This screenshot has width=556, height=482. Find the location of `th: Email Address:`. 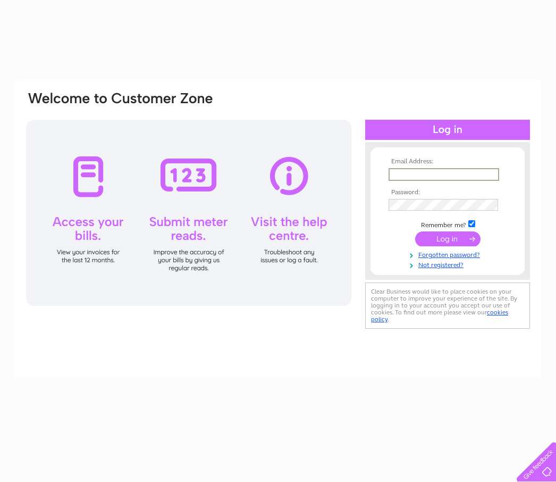

th: Email Address: is located at coordinates (448, 162).